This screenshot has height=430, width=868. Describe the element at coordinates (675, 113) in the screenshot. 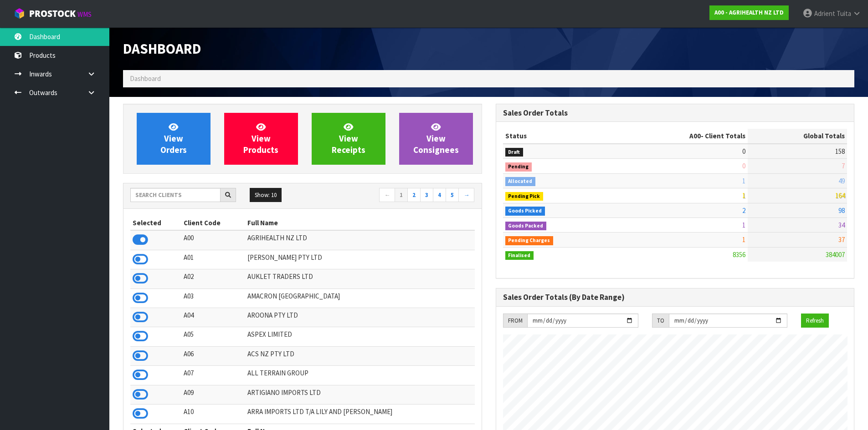

I see `h3: Sales Order Totals` at that location.